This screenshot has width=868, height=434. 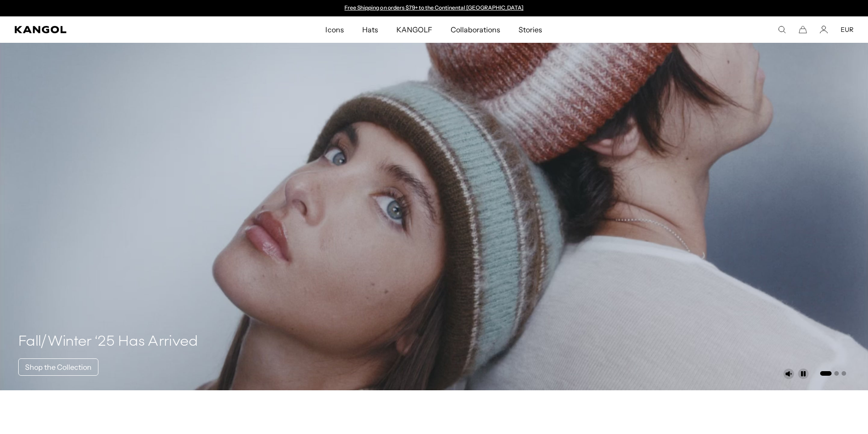 What do you see at coordinates (370, 29) in the screenshot?
I see `a: Hats` at bounding box center [370, 29].